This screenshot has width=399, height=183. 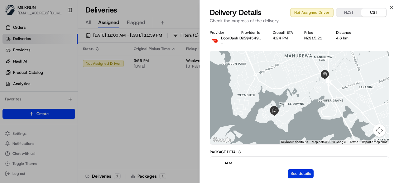 What do you see at coordinates (221, 32) in the screenshot?
I see `div: Provider` at bounding box center [221, 32].